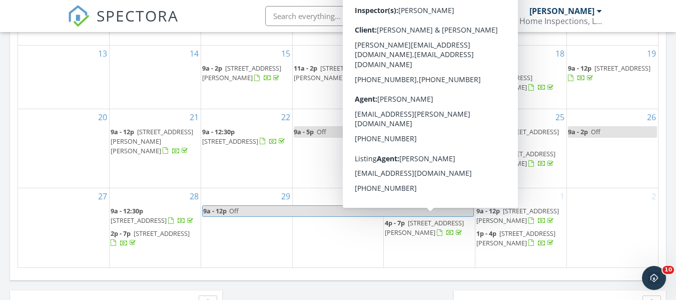 Image resolution: width=676 pixels, height=300 pixels. What do you see at coordinates (562, 196) in the screenshot?
I see `a: Go to August 1, 2025` at bounding box center [562, 196].